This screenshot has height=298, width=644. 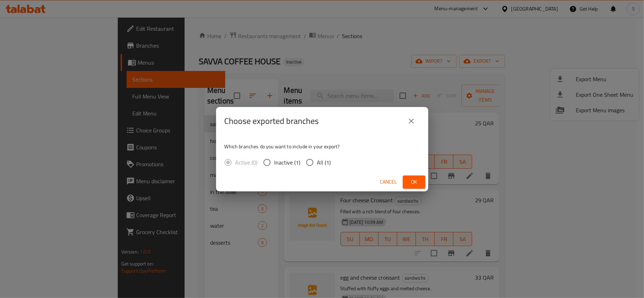 What do you see at coordinates (271, 121) in the screenshot?
I see `h2: Choose exported branches` at bounding box center [271, 121].